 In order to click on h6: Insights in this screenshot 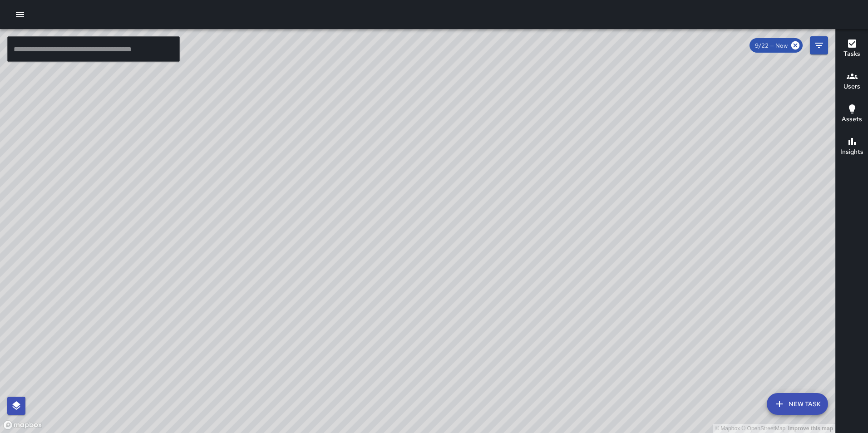, I will do `click(852, 152)`.